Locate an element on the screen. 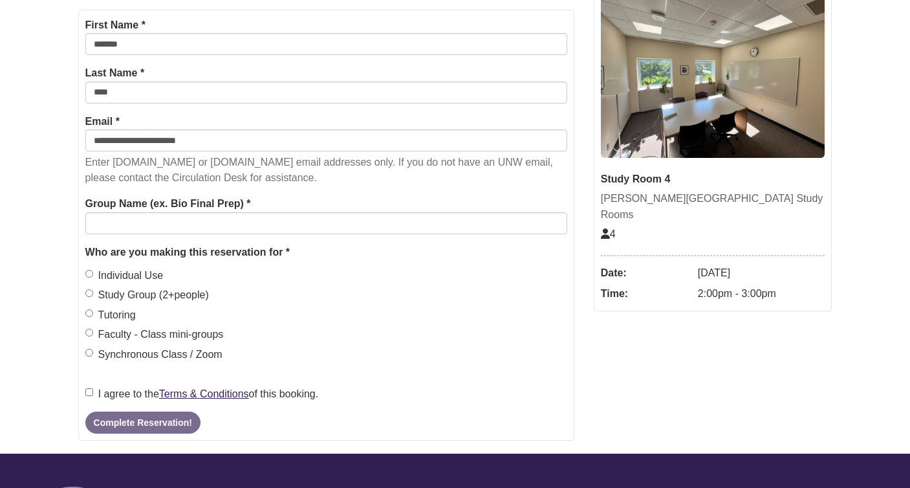 This screenshot has width=910, height=488. dt: Time: is located at coordinates (646, 294).